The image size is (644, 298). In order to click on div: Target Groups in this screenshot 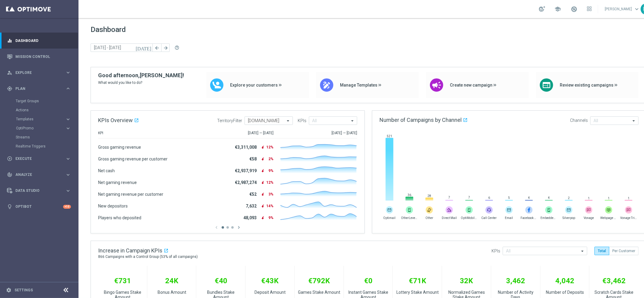, I will do `click(47, 101)`.